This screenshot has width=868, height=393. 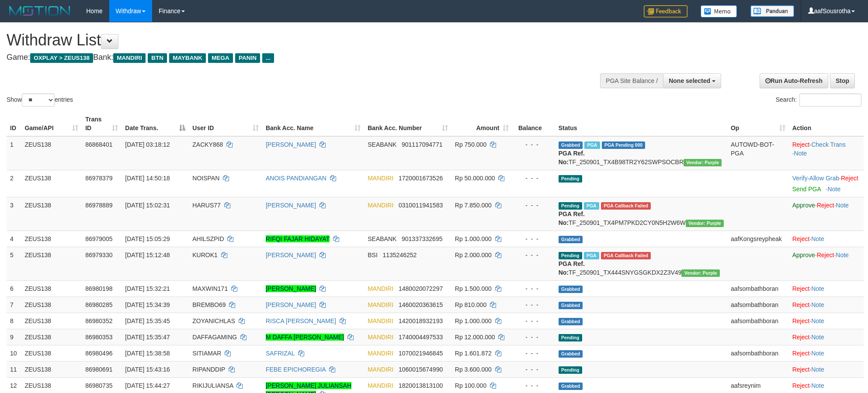 What do you see at coordinates (99, 205) in the screenshot?
I see `span: 86978889` at bounding box center [99, 205].